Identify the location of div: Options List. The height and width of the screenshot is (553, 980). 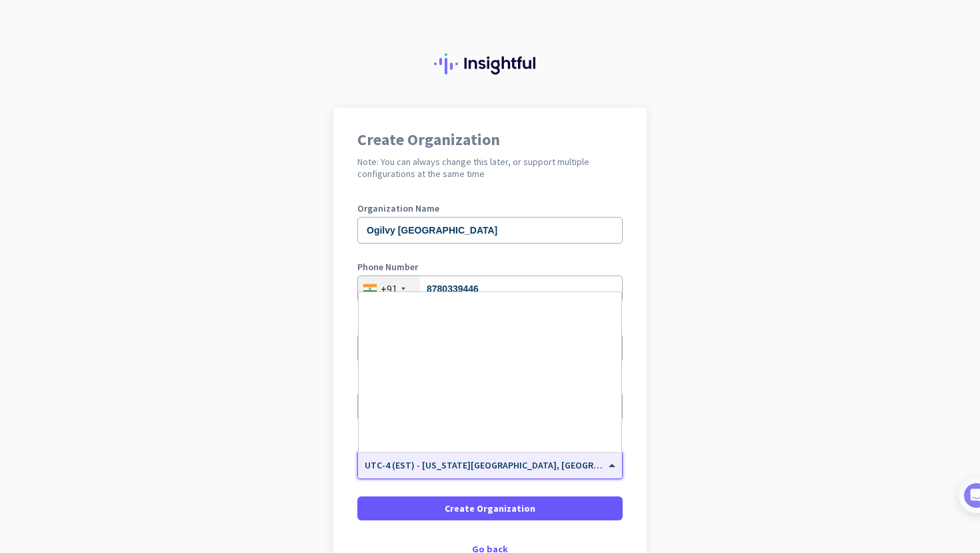
(490, 372).